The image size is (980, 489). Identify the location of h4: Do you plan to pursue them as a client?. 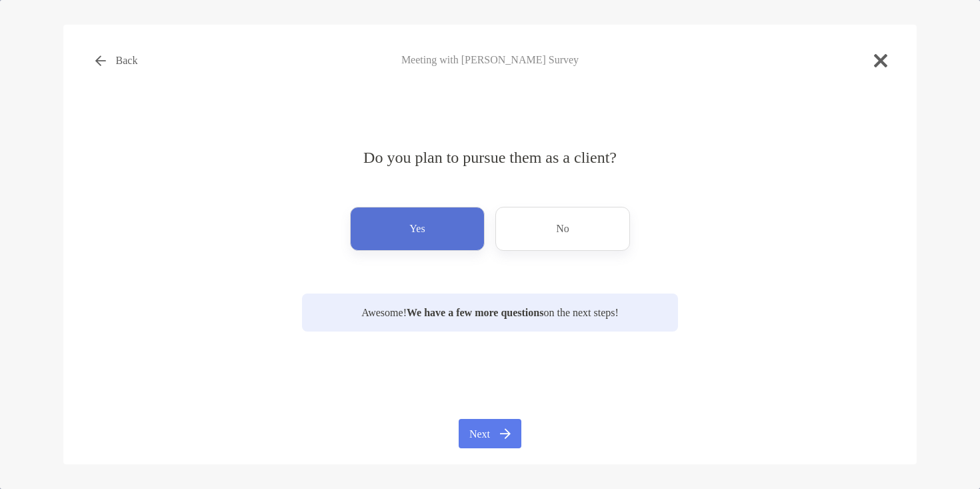
(490, 158).